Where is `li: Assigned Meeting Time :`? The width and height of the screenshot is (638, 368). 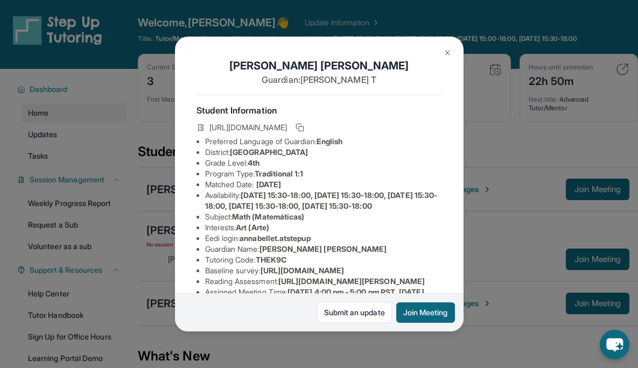 li: Assigned Meeting Time : is located at coordinates (323, 298).